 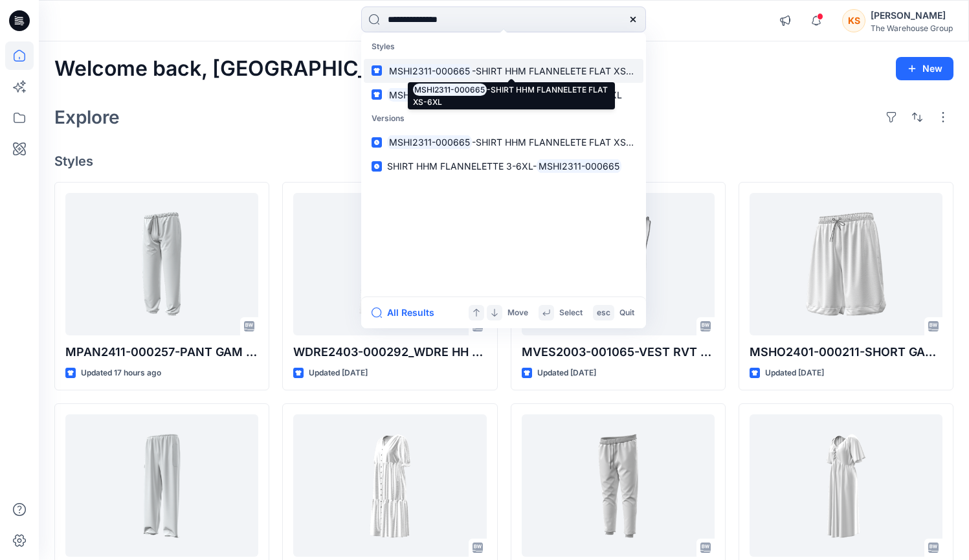 I want to click on p: esc, so click(x=604, y=313).